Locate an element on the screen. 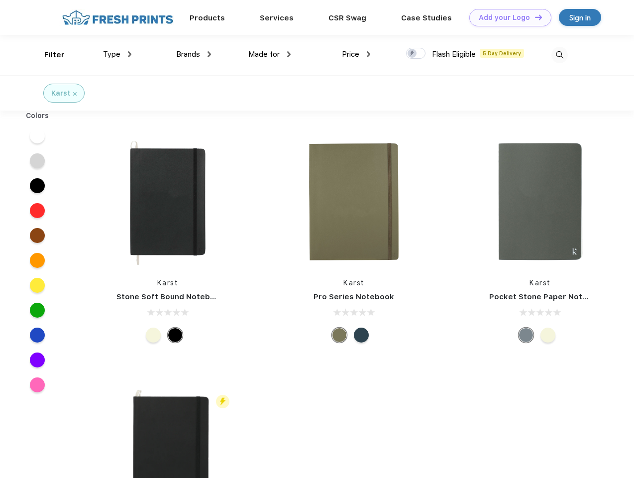 This screenshot has width=634, height=478. img: DT is located at coordinates (539, 17).